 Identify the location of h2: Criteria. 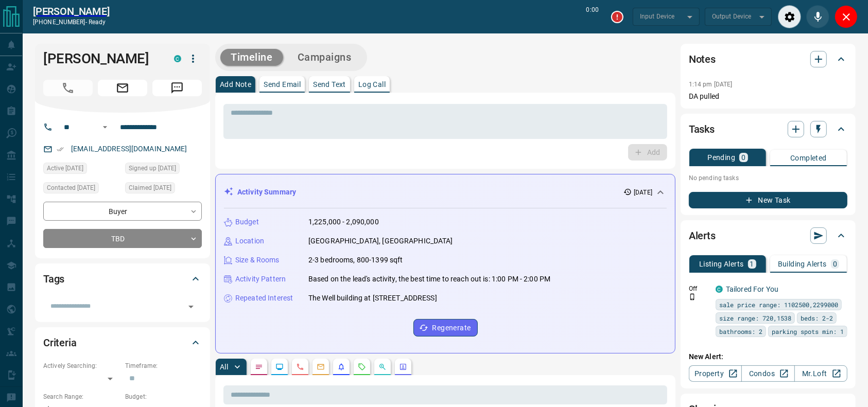
(60, 342).